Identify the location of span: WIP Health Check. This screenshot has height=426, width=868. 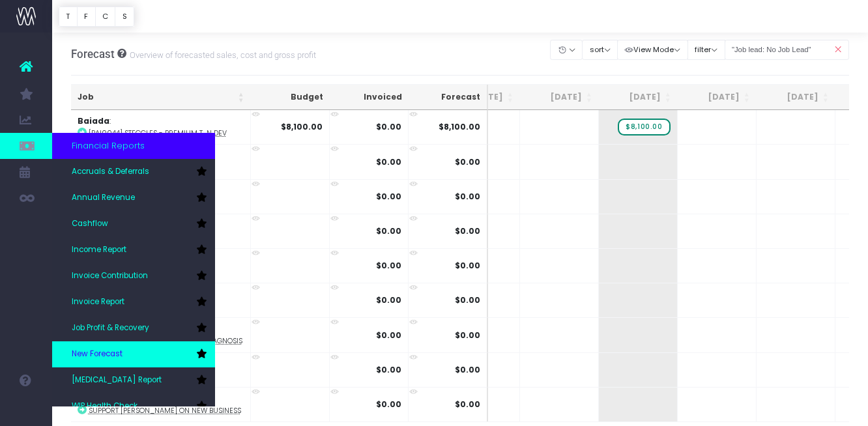
(104, 406).